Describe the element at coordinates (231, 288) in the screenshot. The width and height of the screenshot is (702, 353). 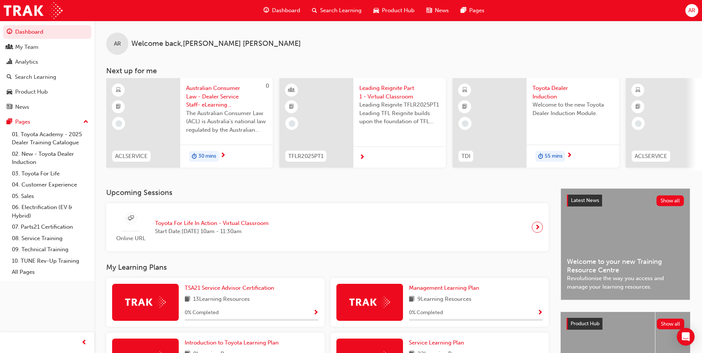
I see `a: TSA21 Service Advisor Certification` at that location.